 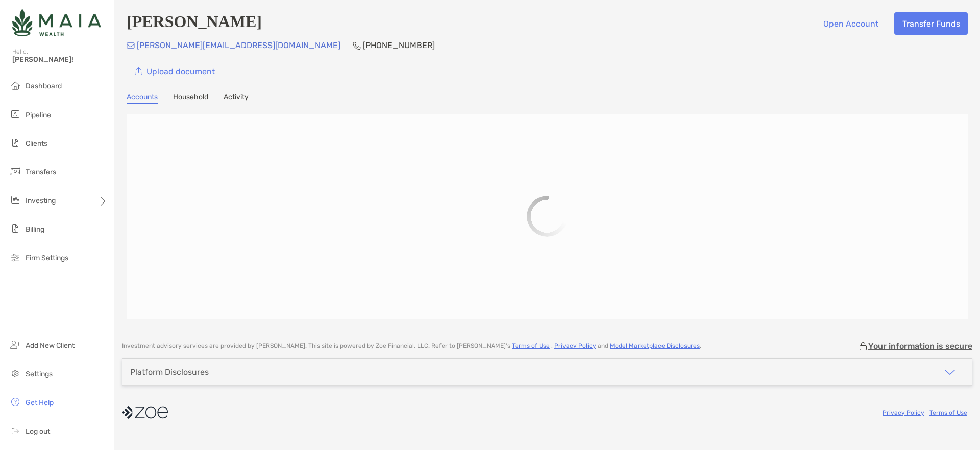 What do you see at coordinates (15, 402) in the screenshot?
I see `img: get-help icon` at bounding box center [15, 402].